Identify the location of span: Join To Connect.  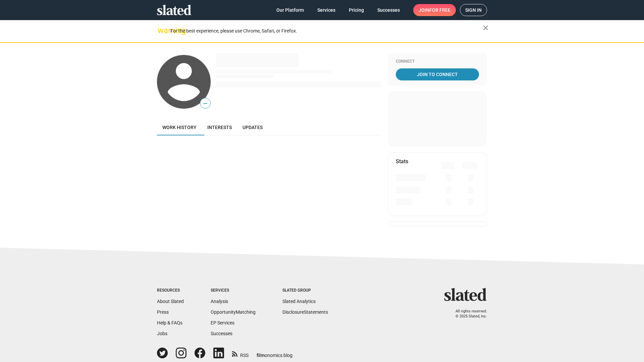
(438, 75).